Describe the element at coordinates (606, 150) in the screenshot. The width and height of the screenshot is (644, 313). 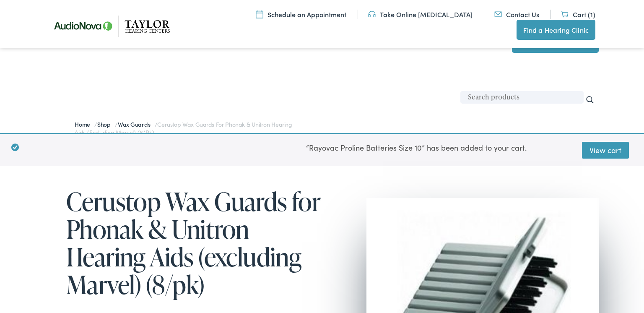
I see `a: View cart` at that location.